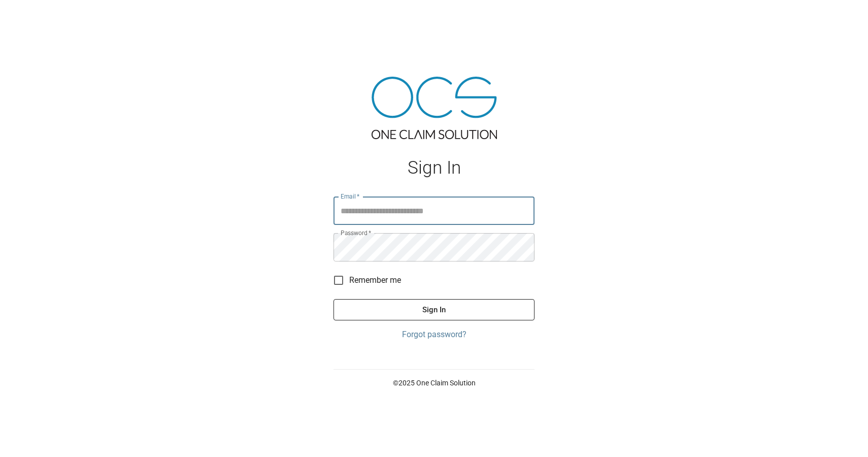 The width and height of the screenshot is (868, 457). Describe the element at coordinates (434, 310) in the screenshot. I see `button: Sign In` at that location.